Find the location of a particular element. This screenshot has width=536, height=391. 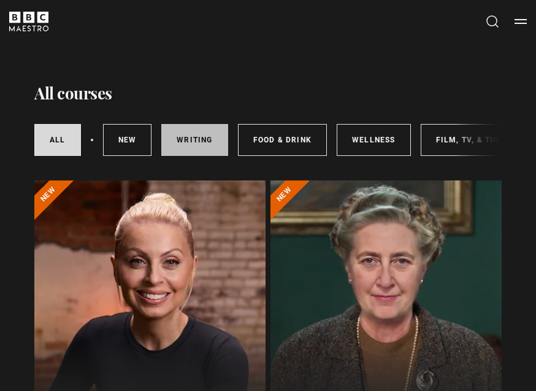

a: Wellness is located at coordinates (374, 140).